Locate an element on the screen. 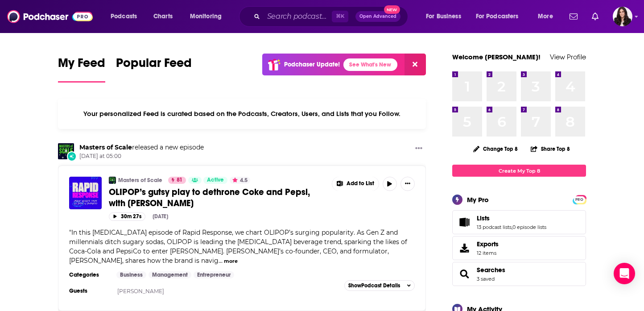 The height and width of the screenshot is (311, 644). img: Podchaser - Follow, Share and Rate Podcasts is located at coordinates (50, 16).